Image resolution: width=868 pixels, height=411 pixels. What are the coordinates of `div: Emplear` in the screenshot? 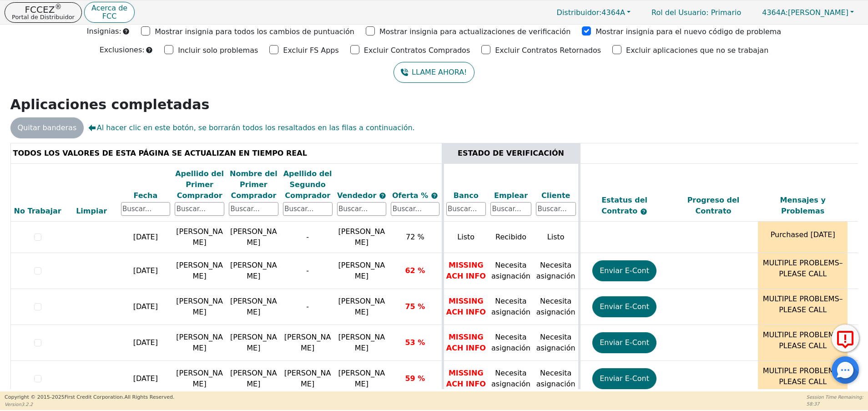 It's located at (511, 195).